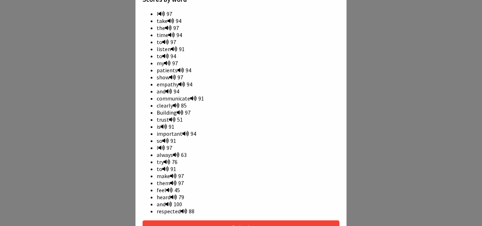 This screenshot has width=482, height=226. I want to click on span: listen 91, so click(170, 49).